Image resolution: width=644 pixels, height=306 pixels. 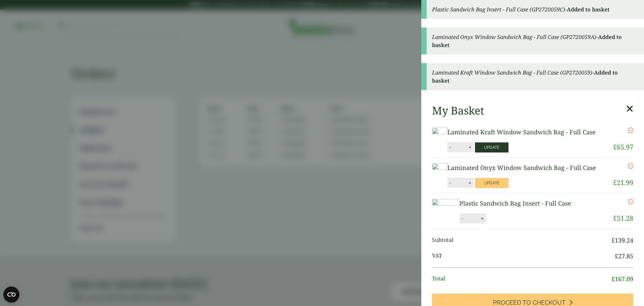 I want to click on em: Laminated Kraft Window Sandwich Bag - Full Case (GP2720059), so click(x=512, y=73).